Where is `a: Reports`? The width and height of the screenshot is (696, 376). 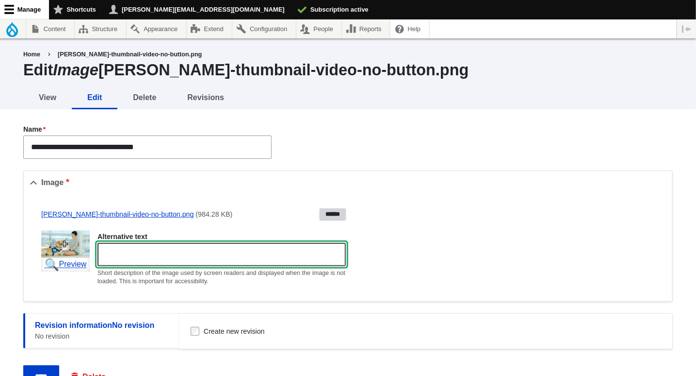
a: Reports is located at coordinates (366, 29).